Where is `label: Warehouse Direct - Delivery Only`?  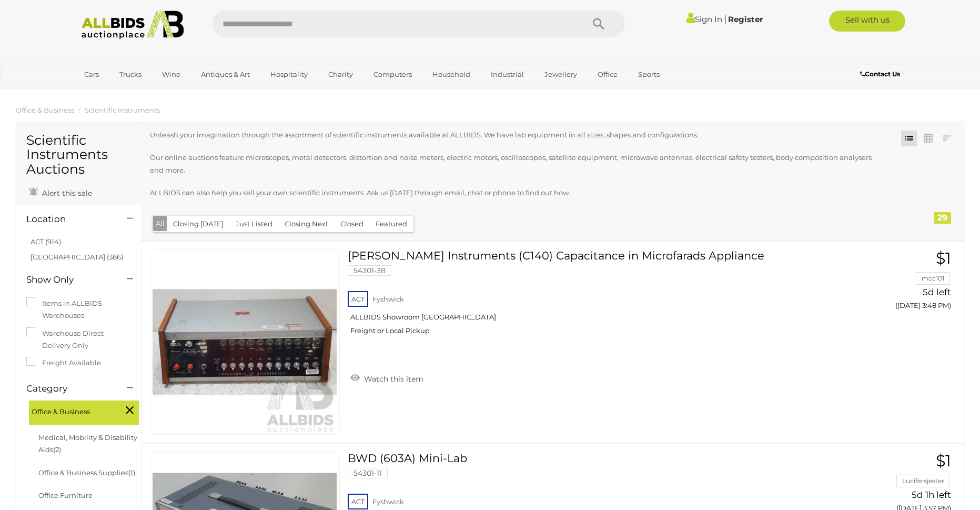
label: Warehouse Direct - Delivery Only is located at coordinates (78, 340).